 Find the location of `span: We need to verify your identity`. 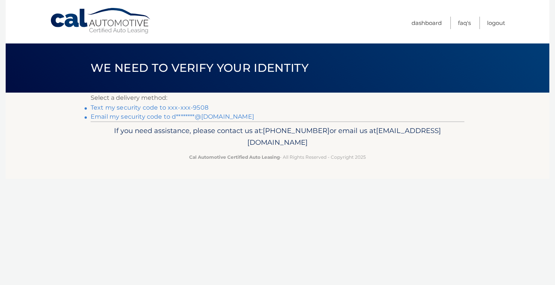

span: We need to verify your identity is located at coordinates (199, 68).